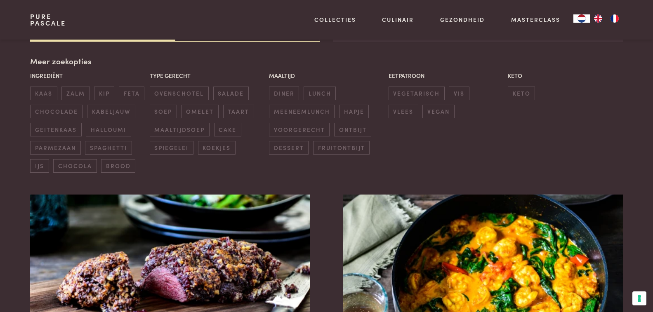 This screenshot has width=653, height=312. I want to click on a: NL, so click(582, 19).